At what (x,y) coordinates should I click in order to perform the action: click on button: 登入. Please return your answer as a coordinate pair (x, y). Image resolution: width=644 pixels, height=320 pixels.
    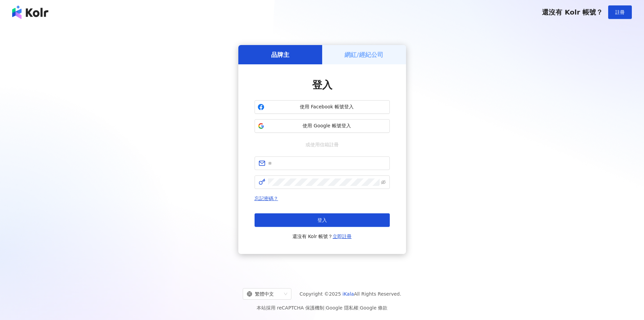
    Looking at the image, I should click on (322, 220).